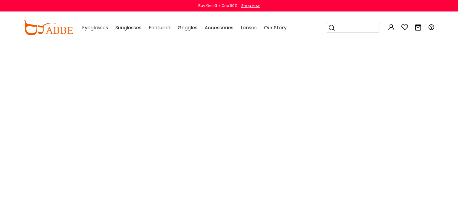 The height and width of the screenshot is (214, 458). I want to click on span: Sunglasses, so click(128, 28).